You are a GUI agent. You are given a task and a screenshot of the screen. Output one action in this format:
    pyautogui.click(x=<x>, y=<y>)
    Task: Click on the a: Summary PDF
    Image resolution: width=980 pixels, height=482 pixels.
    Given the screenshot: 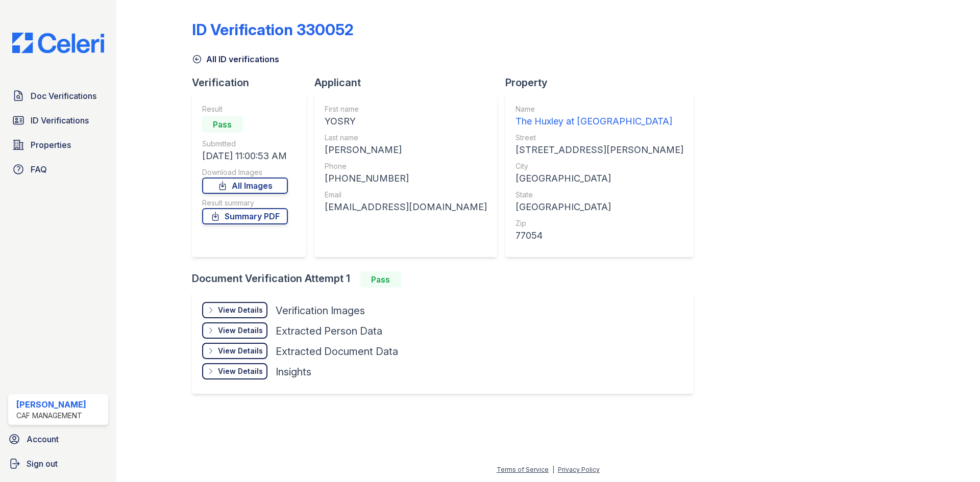 What is the action you would take?
    pyautogui.click(x=245, y=216)
    